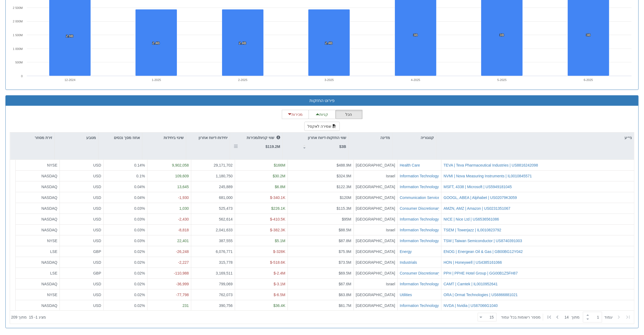  Describe the element at coordinates (17, 35) in the screenshot. I see `tspan: 1 500M` at that location.